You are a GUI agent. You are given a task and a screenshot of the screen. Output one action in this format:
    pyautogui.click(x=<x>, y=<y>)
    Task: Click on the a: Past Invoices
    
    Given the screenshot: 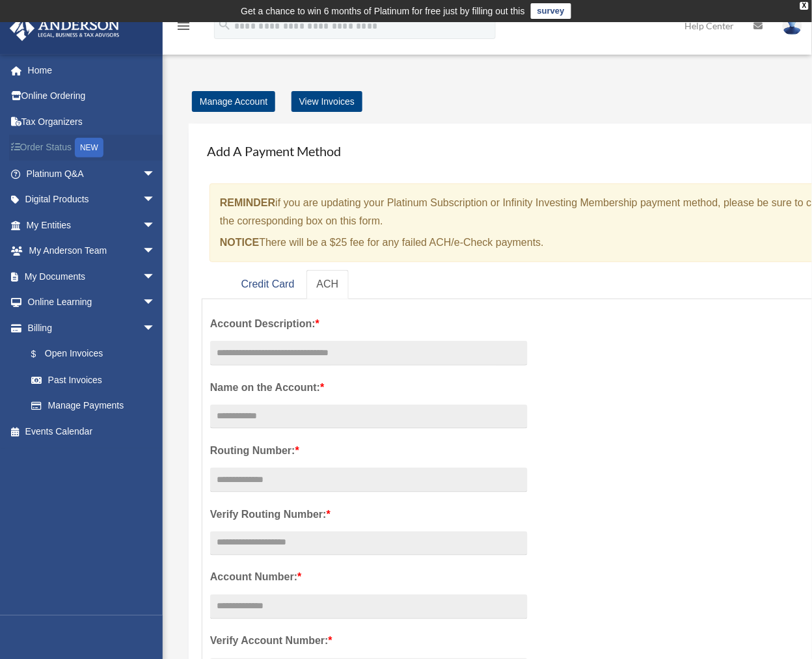 What is the action you would take?
    pyautogui.click(x=96, y=380)
    